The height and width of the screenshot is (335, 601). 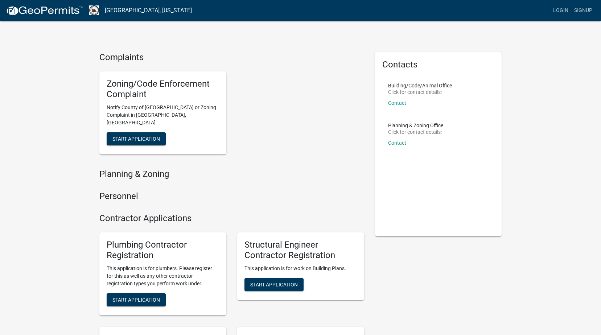 I want to click on a: Signup, so click(x=583, y=11).